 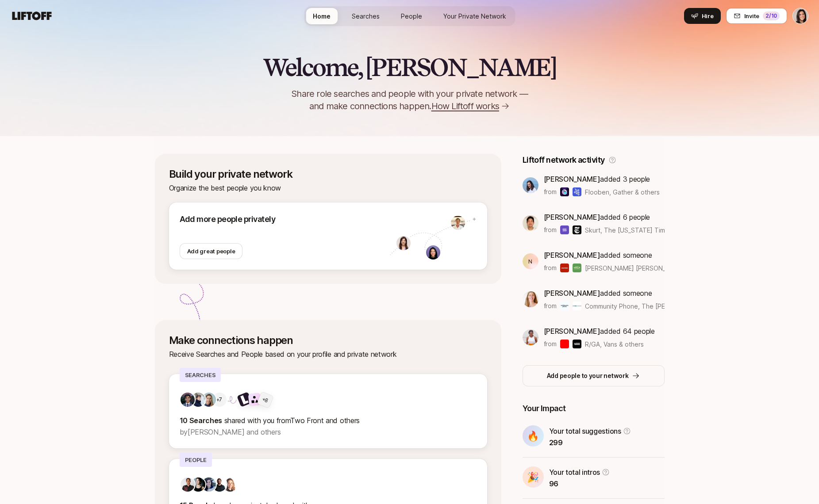 What do you see at coordinates (433, 253) in the screenshot?
I see `img: 78e4de0c_b49c_4efa_a437_1cd51fc50811.jpg` at bounding box center [433, 253].